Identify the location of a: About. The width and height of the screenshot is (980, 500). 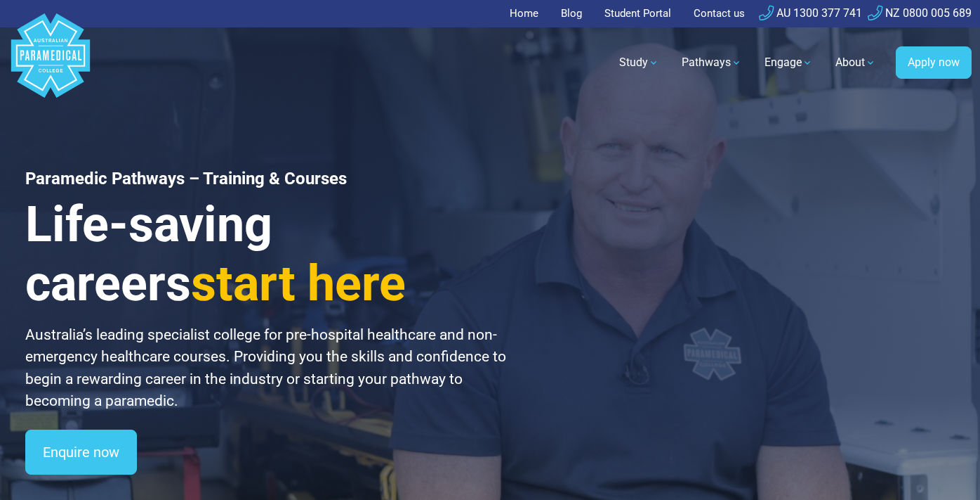
(856, 62).